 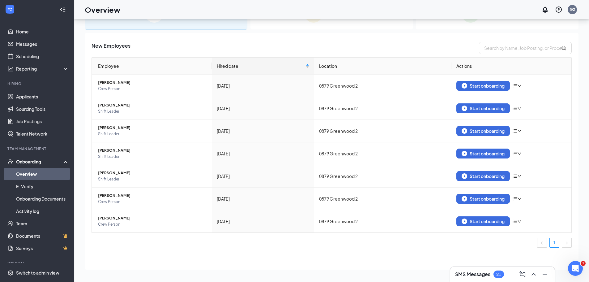 I want to click on th: Location, so click(x=383, y=66).